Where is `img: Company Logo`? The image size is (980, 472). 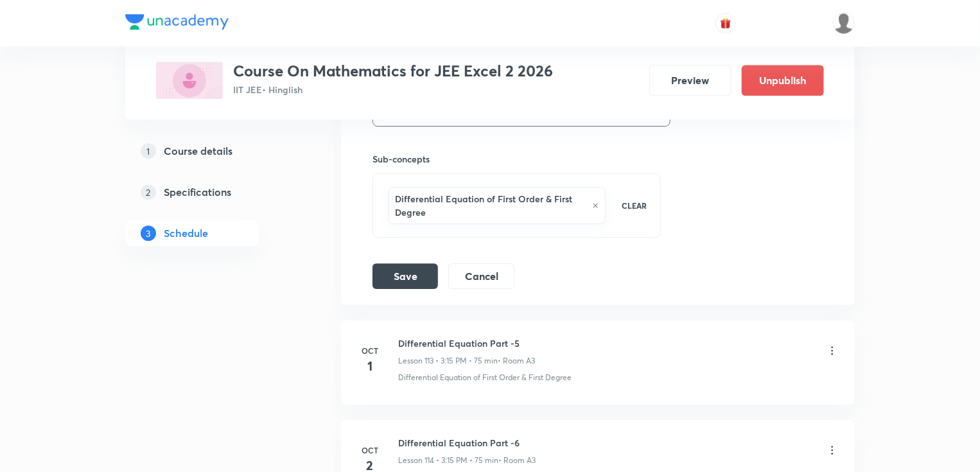 img: Company Logo is located at coordinates (177, 22).